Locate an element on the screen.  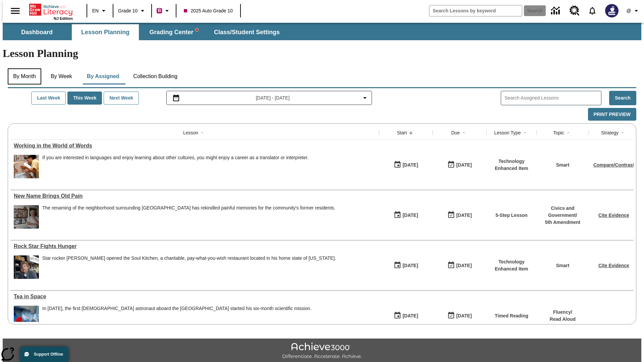
div: Lesson Type is located at coordinates (507, 133).